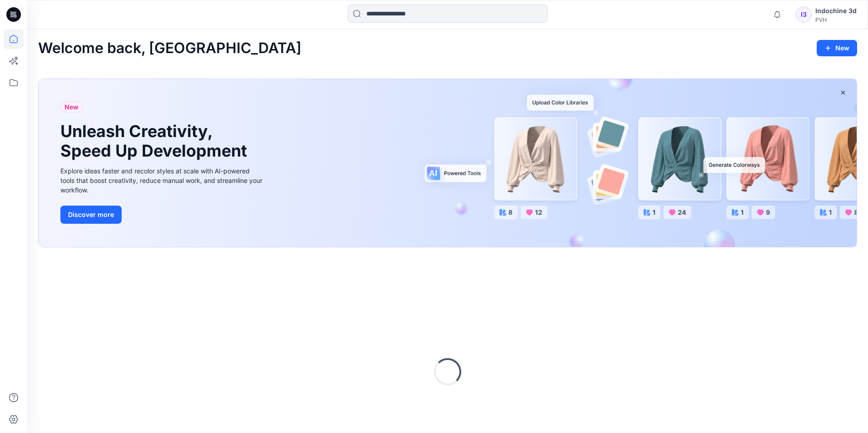 This screenshot has width=868, height=433. What do you see at coordinates (162, 215) in the screenshot?
I see `a: Discover more` at bounding box center [162, 215].